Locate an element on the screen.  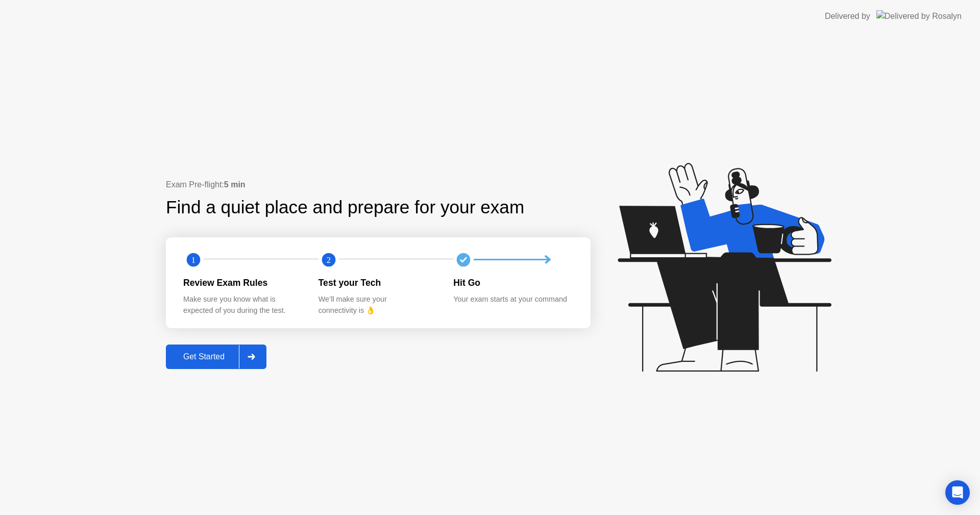
div: Get Started is located at coordinates (204, 357).